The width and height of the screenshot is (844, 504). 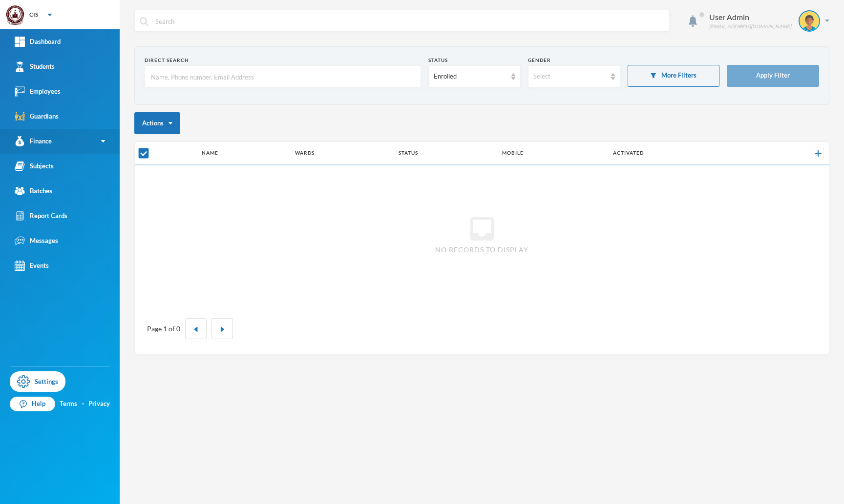 I want to click on div: Messages, so click(x=36, y=240).